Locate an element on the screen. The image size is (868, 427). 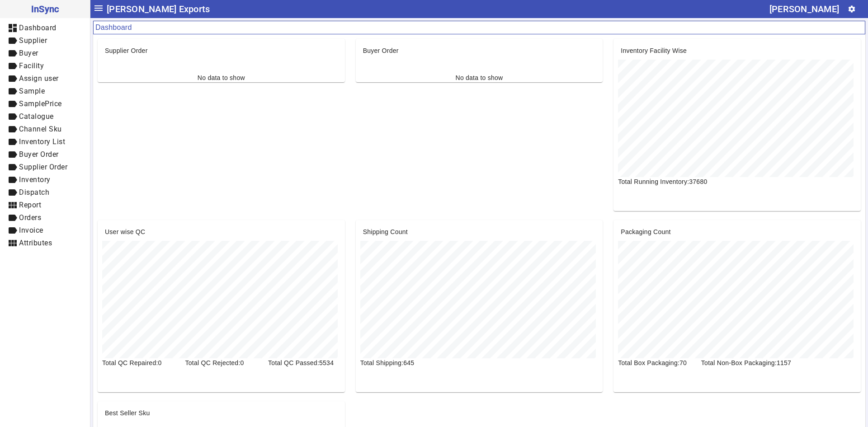
div: Total Running Inventory:37680 is located at coordinates (675, 182).